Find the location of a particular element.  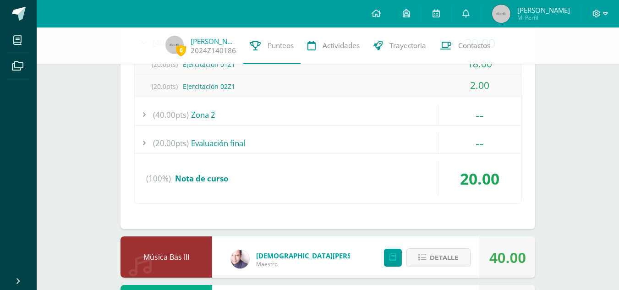

div: Ejercitación 02Z1 is located at coordinates (328, 86).